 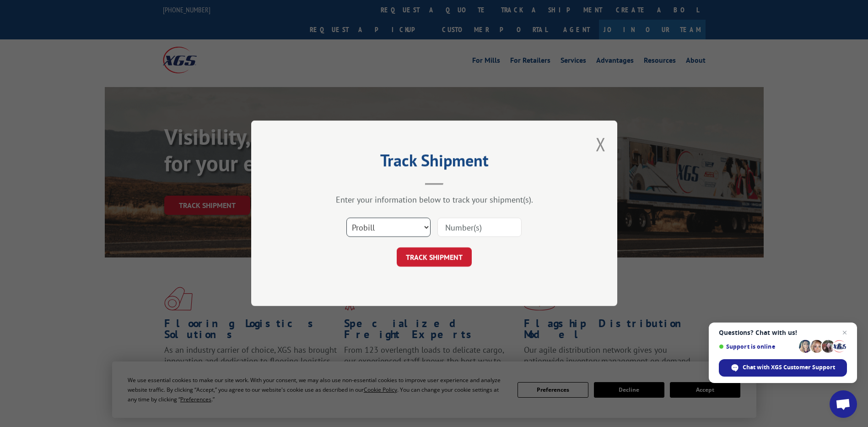 What do you see at coordinates (435, 162) in the screenshot?
I see `h2: Track Shipment` at bounding box center [435, 162].